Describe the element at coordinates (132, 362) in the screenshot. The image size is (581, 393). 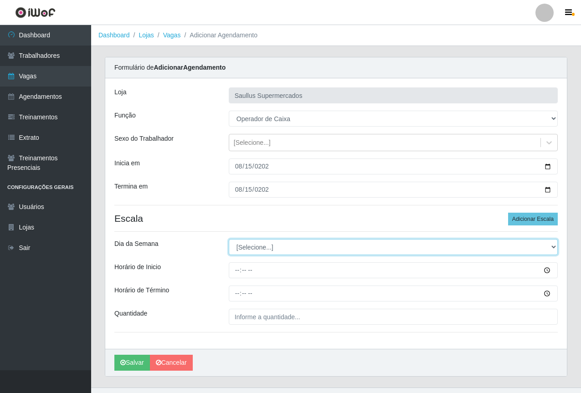
I see `button: Salvar` at that location.